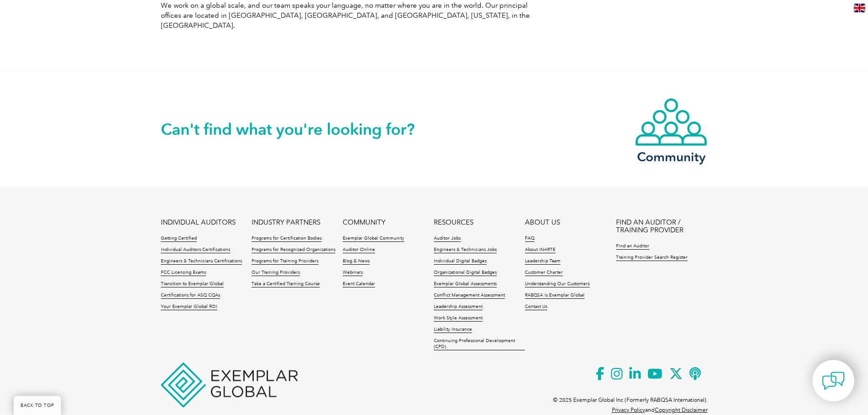  What do you see at coordinates (544, 273) in the screenshot?
I see `a: Customer Charter` at bounding box center [544, 273].